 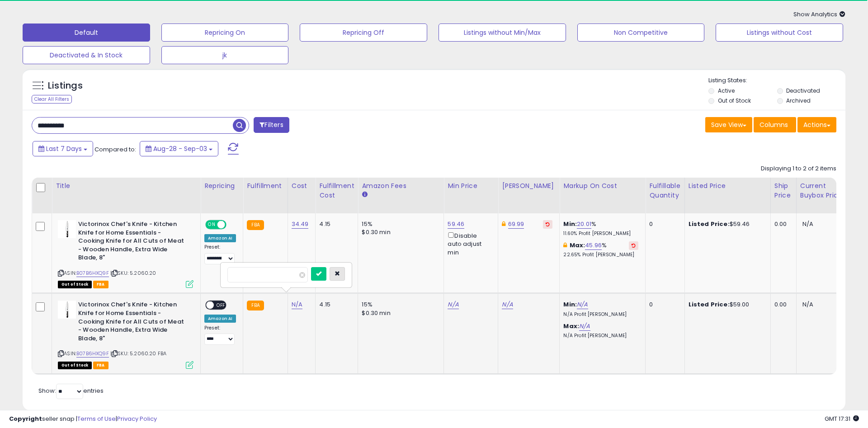 What do you see at coordinates (516, 224) in the screenshot?
I see `a: 69.99` at bounding box center [516, 224].